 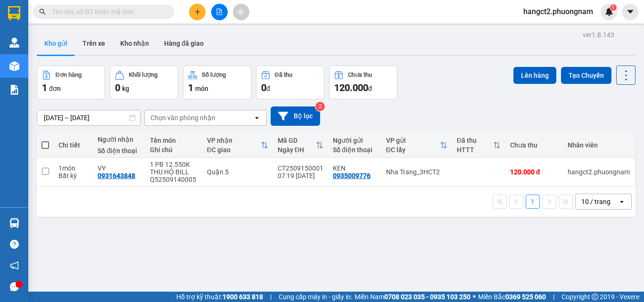 What do you see at coordinates (558, 12) in the screenshot?
I see `span: hangct2.phuongnam` at bounding box center [558, 12].